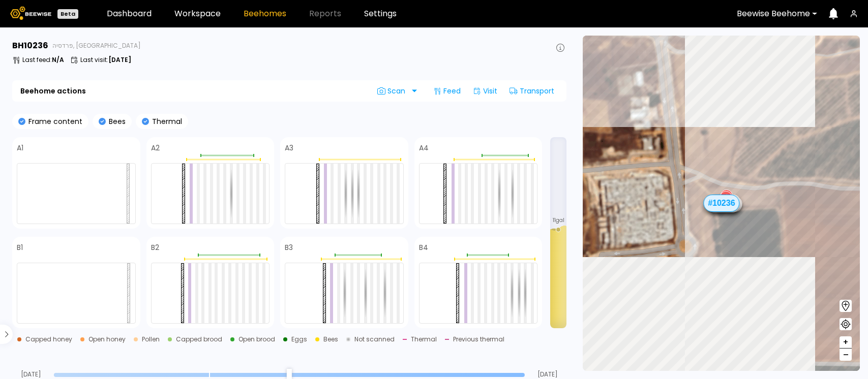  Describe the element at coordinates (54, 121) in the screenshot. I see `p: Frame content` at that location.